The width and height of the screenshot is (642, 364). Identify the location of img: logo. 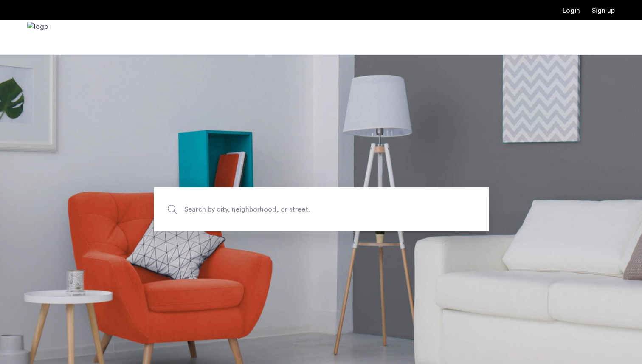
(38, 37).